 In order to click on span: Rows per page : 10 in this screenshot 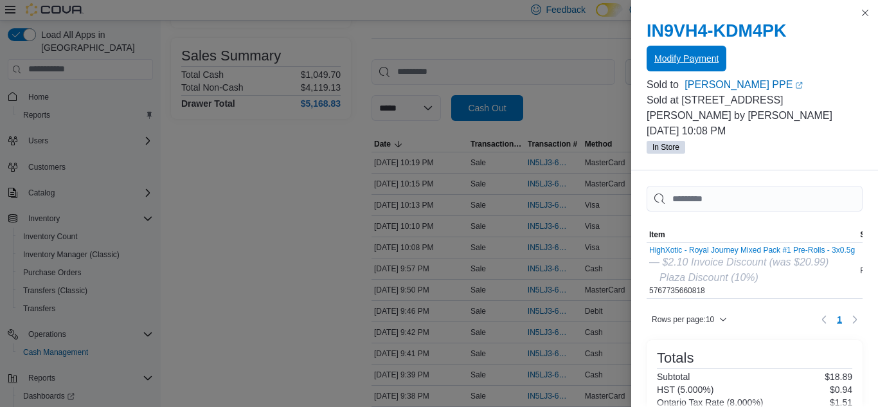, I will do `click(683, 319)`.